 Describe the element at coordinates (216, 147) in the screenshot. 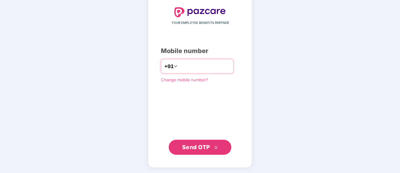

I see `span: double-right` at that location.